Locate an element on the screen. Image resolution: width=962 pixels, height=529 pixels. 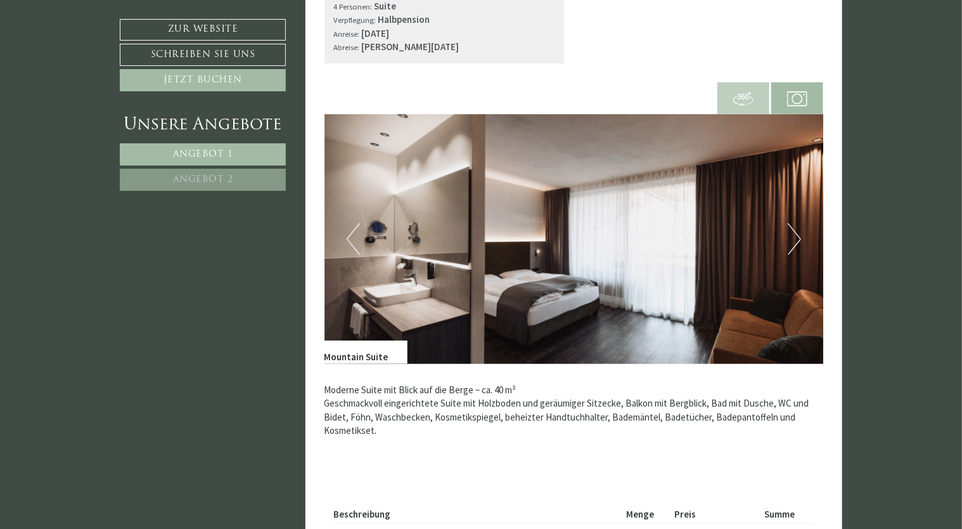
a: Schreiben Sie uns is located at coordinates (203, 55).